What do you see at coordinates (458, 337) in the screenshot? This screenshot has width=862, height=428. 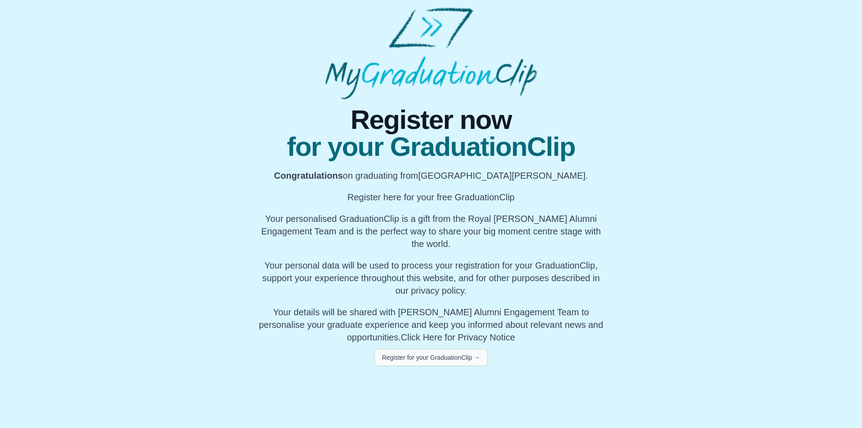 I see `a: Click Here for Privacy Notice` at bounding box center [458, 337].